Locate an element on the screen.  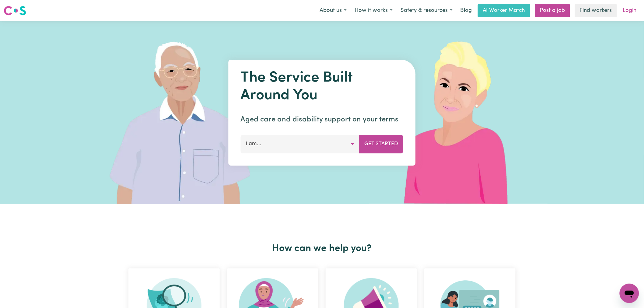
img: Careseekers logo is located at coordinates (15, 11).